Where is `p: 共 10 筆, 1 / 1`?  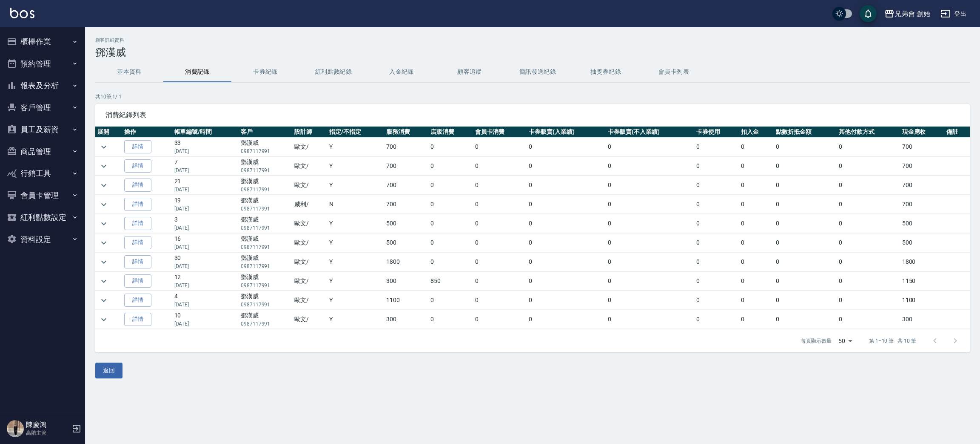
p: 共 10 筆, 1 / 1 is located at coordinates (533, 97).